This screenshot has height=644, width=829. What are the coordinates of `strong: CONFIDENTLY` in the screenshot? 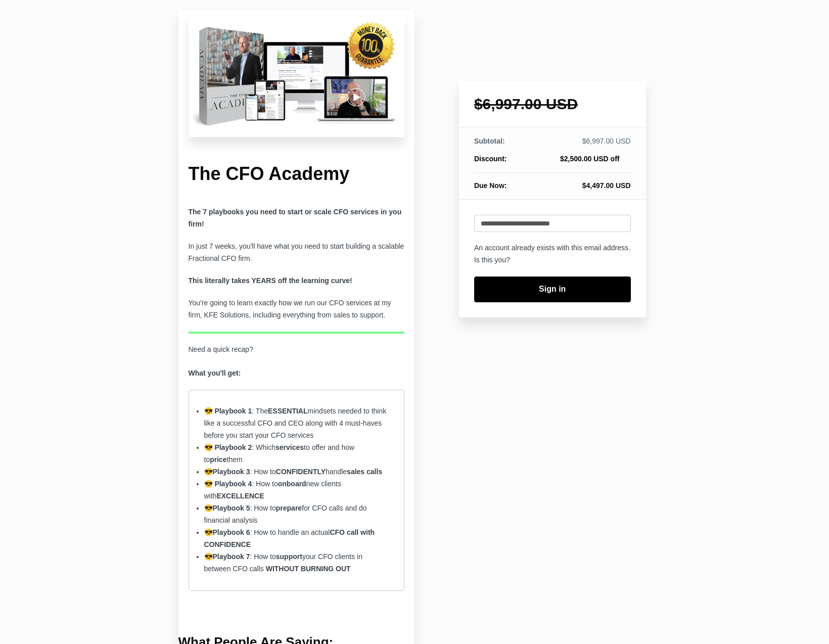 It's located at (301, 472).